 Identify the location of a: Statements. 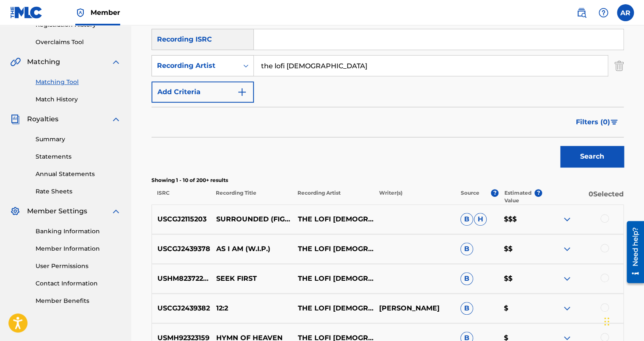
(78, 156).